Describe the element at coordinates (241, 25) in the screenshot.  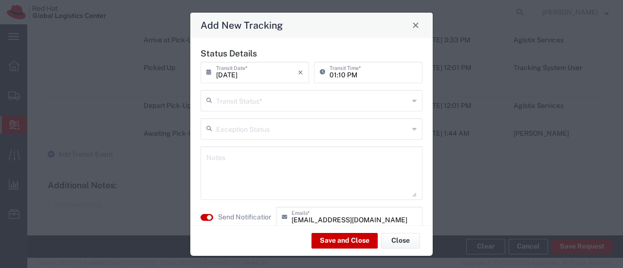
I see `h4: Add New Tracking` at that location.